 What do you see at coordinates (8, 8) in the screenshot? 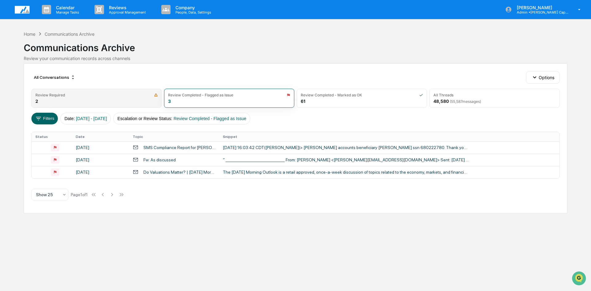
I see `button: Open customer support` at bounding box center [8, 8].